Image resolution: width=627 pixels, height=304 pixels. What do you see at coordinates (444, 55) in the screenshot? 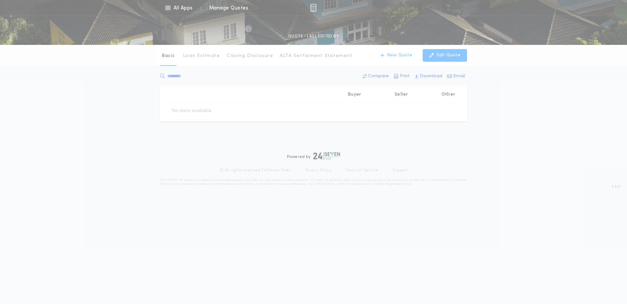
I see `button: Edit Quote` at bounding box center [444, 55].